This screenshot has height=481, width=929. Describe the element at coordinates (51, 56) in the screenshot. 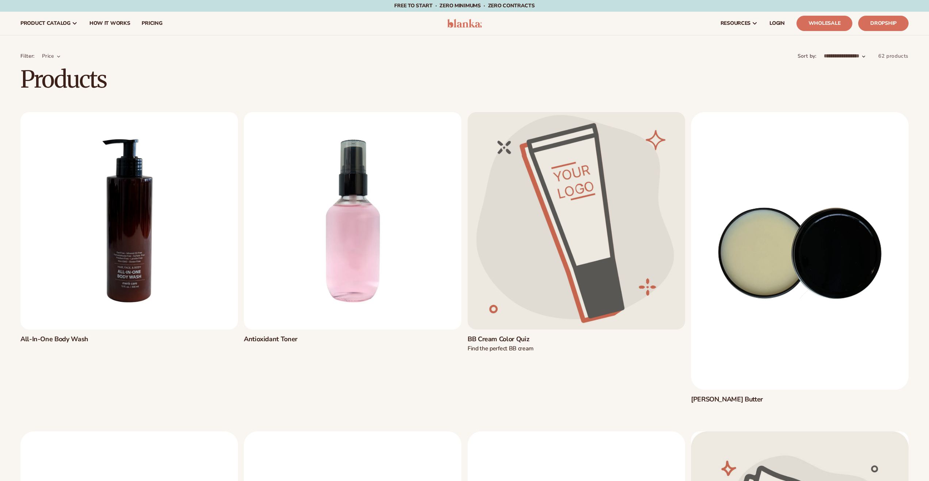

I see `summary: Price` at that location.